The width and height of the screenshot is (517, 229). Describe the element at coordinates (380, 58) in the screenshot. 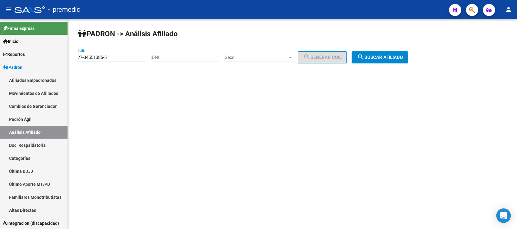

I see `span: Buscar afiliado` at that location.